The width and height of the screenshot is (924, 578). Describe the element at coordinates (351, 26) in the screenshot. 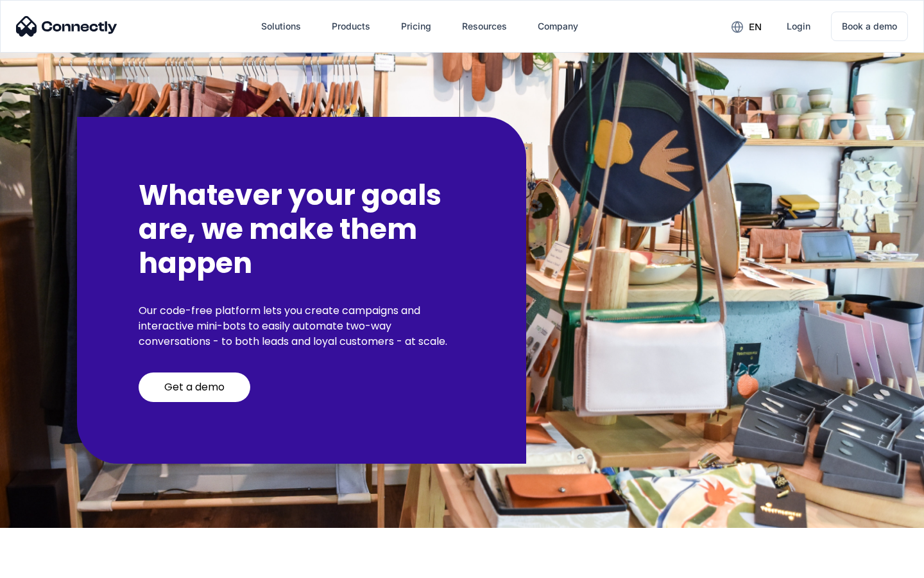

I see `div: Products` at that location.